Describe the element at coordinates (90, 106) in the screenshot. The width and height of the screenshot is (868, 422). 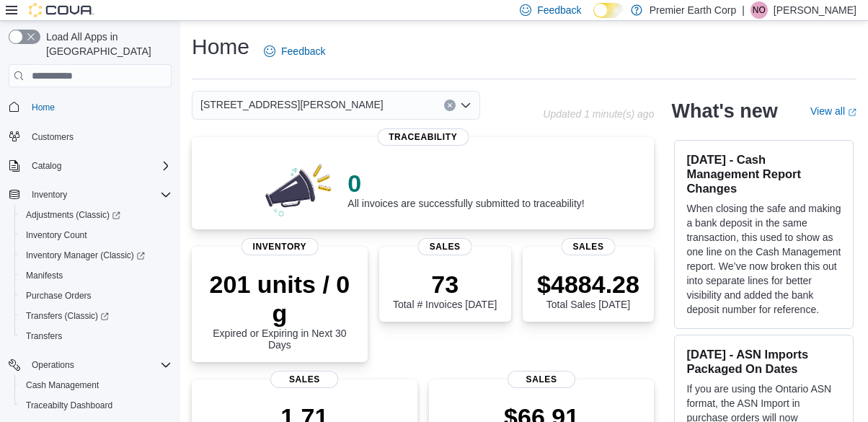
I see `button: Home` at that location.